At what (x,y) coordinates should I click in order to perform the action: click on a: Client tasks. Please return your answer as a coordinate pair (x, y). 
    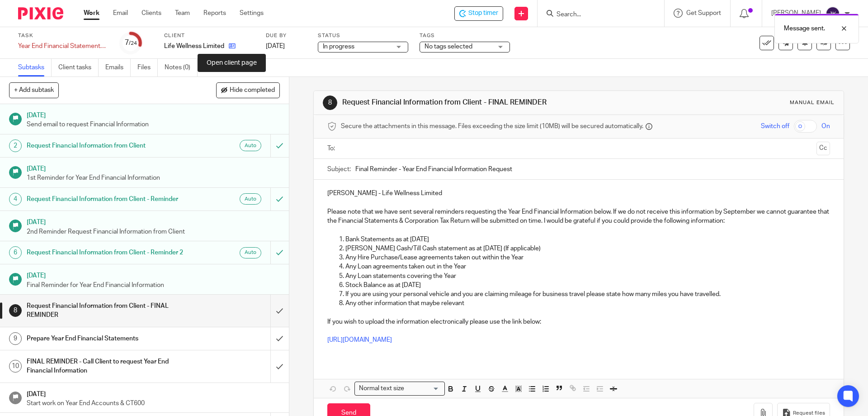
    Looking at the image, I should click on (78, 67).